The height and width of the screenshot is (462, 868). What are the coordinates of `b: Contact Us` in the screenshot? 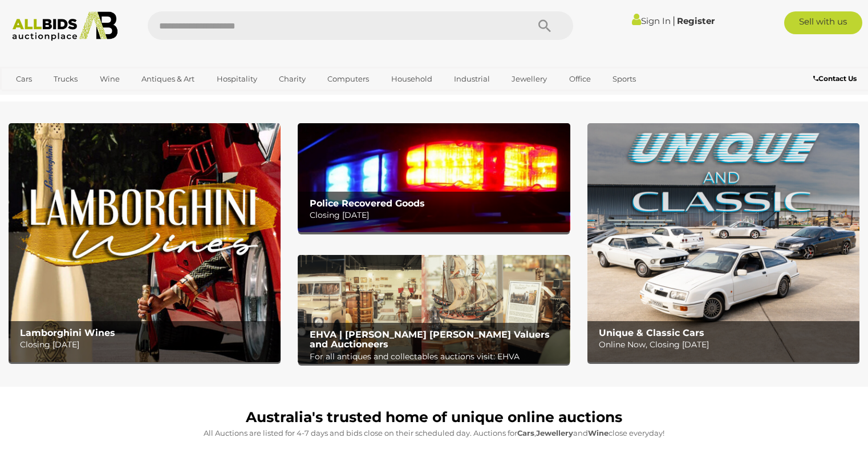 It's located at (835, 78).